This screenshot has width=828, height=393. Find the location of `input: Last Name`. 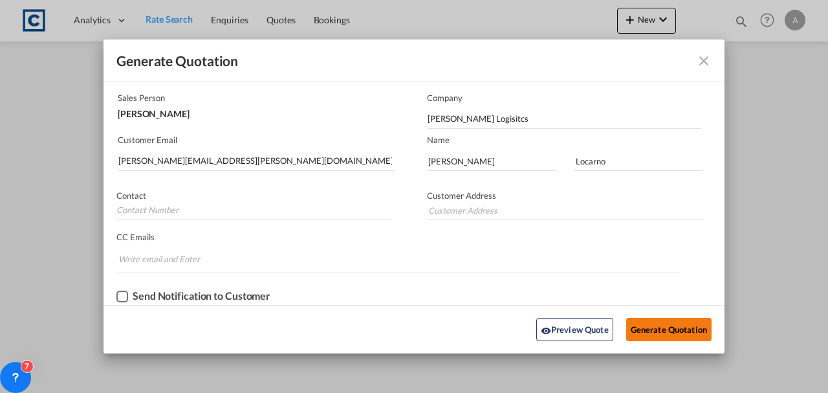

input: Last Name is located at coordinates (639, 161).